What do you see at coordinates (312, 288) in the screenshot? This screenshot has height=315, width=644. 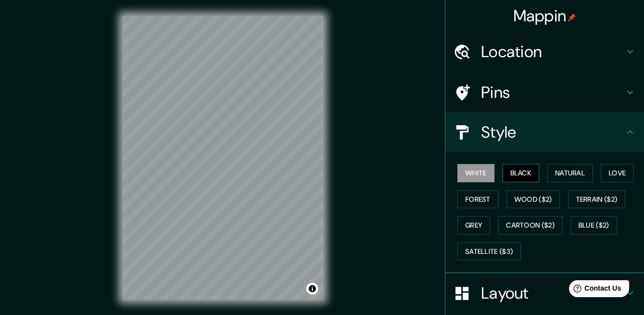 I see `button: Toggle attribution` at bounding box center [312, 288].